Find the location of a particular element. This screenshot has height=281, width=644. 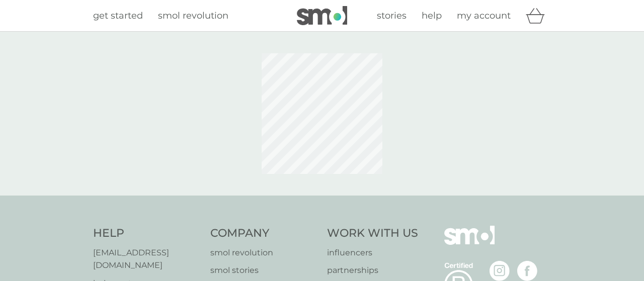

span: get started is located at coordinates (118, 15).